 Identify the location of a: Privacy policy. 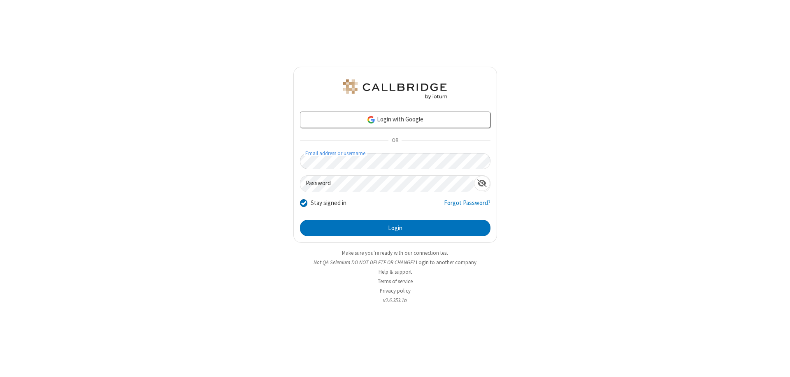
(395, 291).